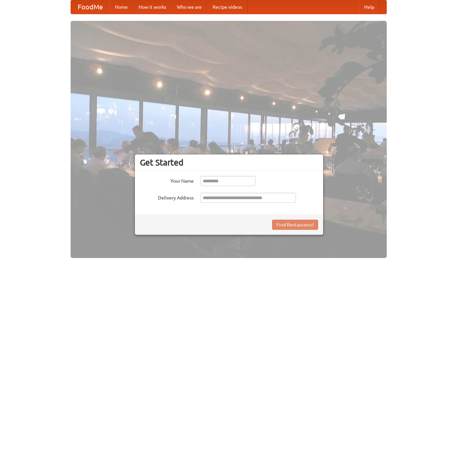 The width and height of the screenshot is (457, 476). What do you see at coordinates (189, 7) in the screenshot?
I see `a: Who we are` at bounding box center [189, 7].